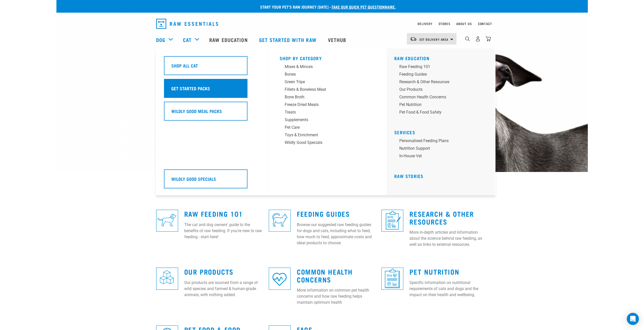 The width and height of the screenshot is (644, 330). I want to click on img: re-icons-heart-sq-blue.png, so click(279, 278).